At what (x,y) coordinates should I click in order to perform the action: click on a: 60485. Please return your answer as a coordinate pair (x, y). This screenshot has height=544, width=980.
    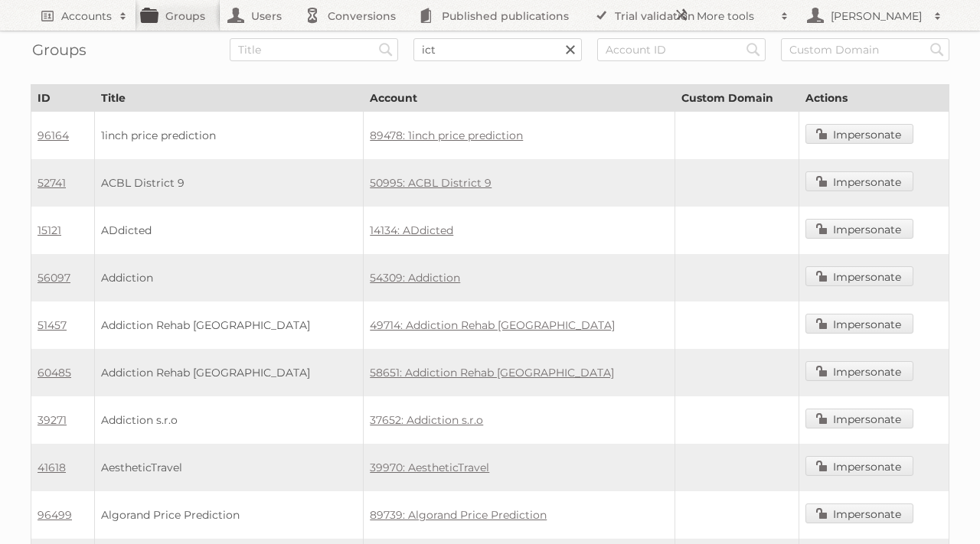
    Looking at the image, I should click on (54, 373).